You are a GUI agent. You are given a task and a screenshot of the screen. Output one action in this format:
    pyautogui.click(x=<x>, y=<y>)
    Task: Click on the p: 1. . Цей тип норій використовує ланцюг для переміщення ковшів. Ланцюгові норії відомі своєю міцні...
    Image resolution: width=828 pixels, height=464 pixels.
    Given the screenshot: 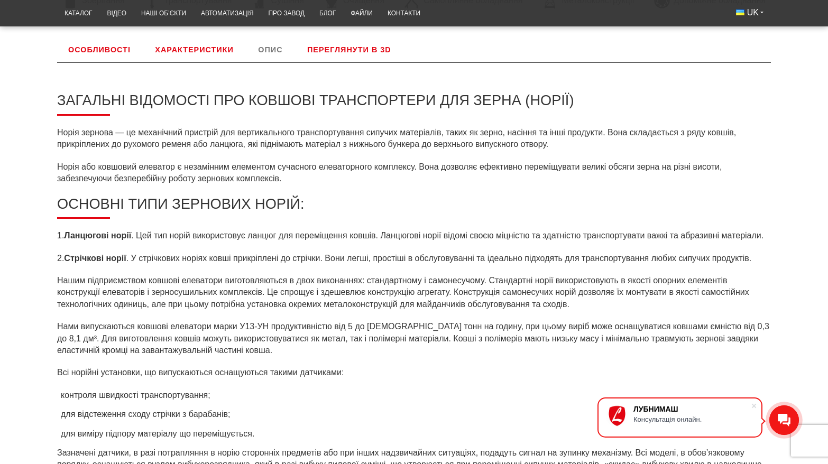 What is the action you would take?
    pyautogui.click(x=414, y=236)
    